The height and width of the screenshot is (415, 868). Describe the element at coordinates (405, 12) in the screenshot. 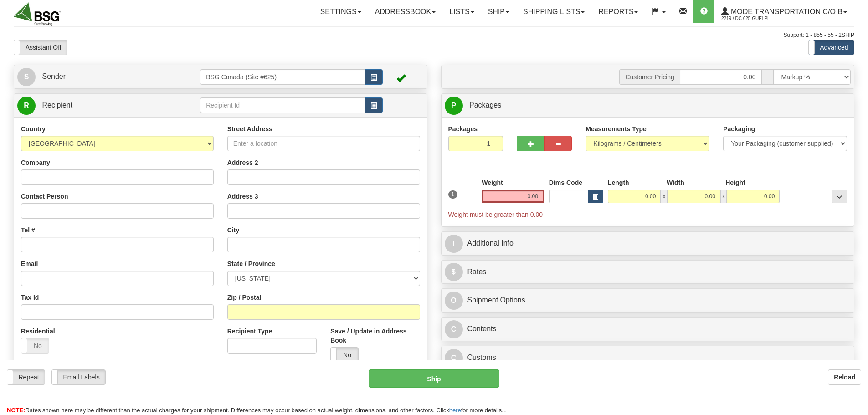

I see `a: Addressbook` at that location.